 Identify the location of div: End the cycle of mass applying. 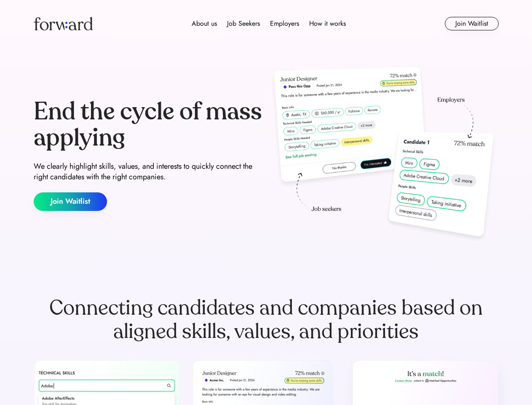
(148, 124).